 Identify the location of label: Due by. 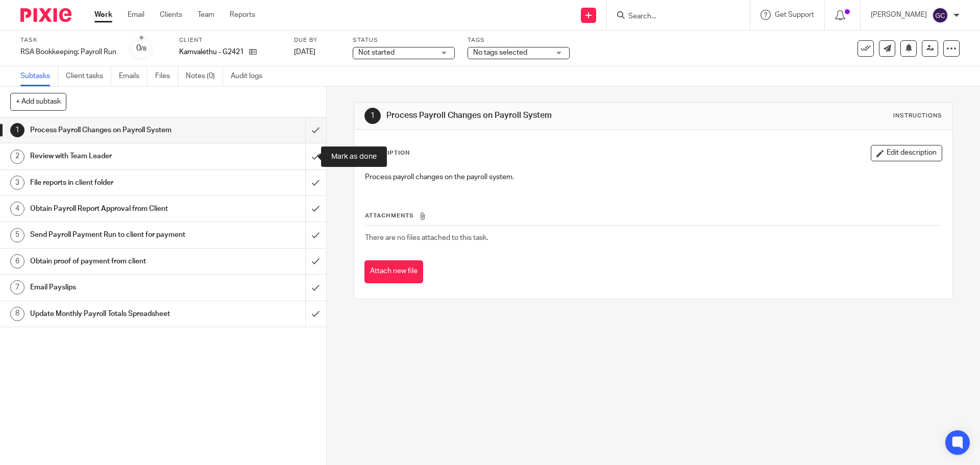
(317, 40).